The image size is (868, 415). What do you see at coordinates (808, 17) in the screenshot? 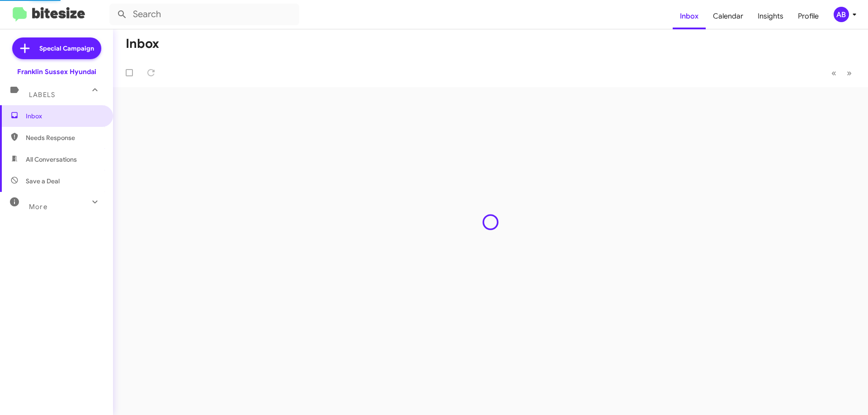
I see `a: Profile` at bounding box center [808, 17].